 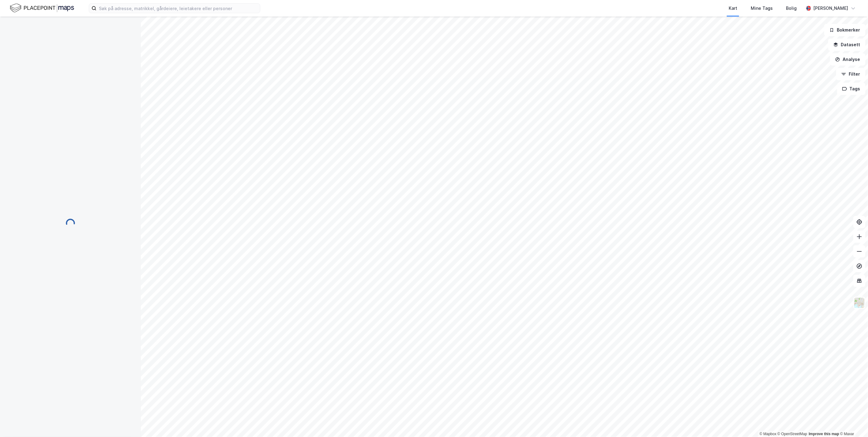 I want to click on button: Tags, so click(x=851, y=89).